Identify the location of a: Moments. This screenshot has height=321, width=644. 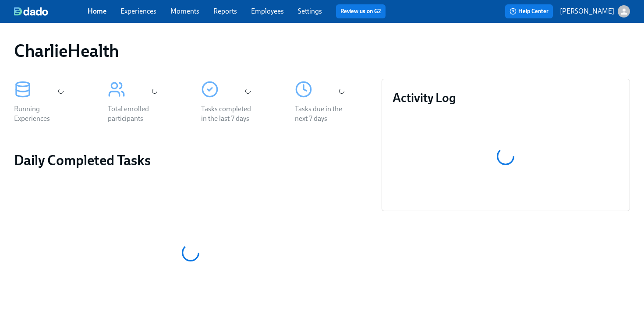
(185, 11).